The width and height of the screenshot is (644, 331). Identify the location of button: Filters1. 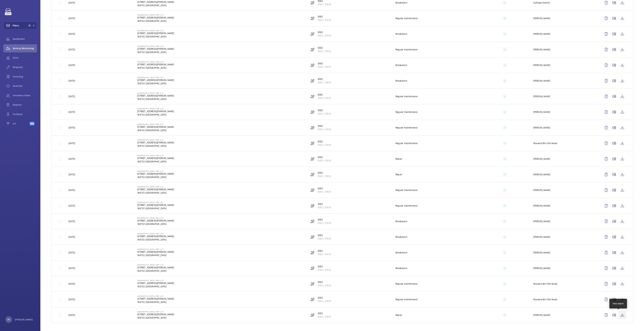
(20, 26).